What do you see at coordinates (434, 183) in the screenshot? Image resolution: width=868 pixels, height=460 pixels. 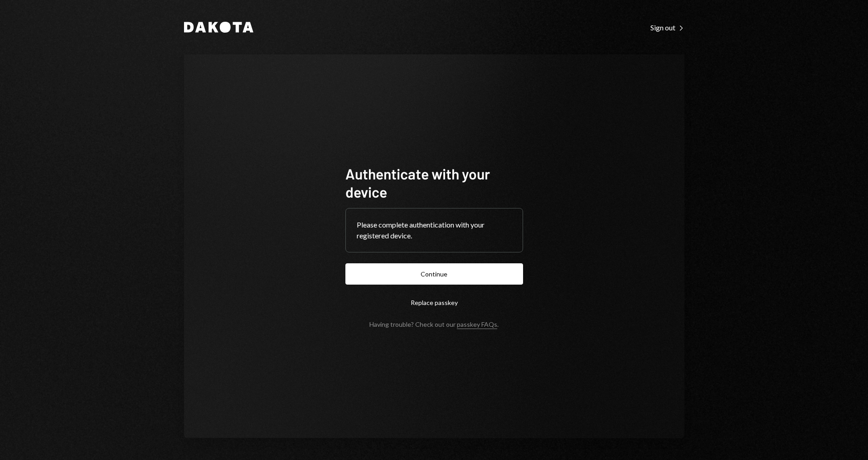 I see `h1: Authenticate with your device` at bounding box center [434, 183].